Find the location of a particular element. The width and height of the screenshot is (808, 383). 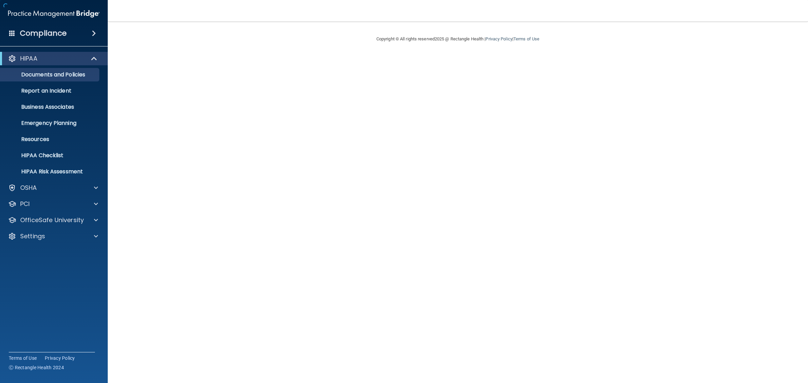

p: Report an Incident is located at coordinates (50, 91).